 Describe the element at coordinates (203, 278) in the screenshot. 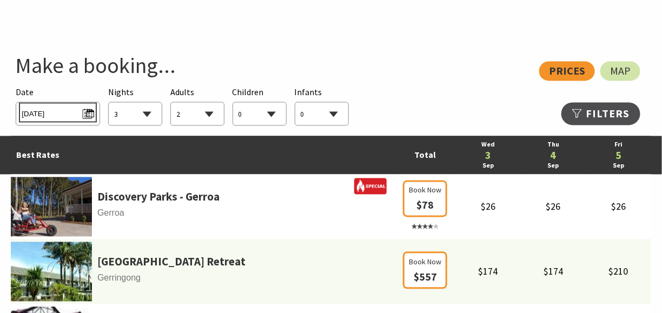

I see `span: Gerringong` at that location.